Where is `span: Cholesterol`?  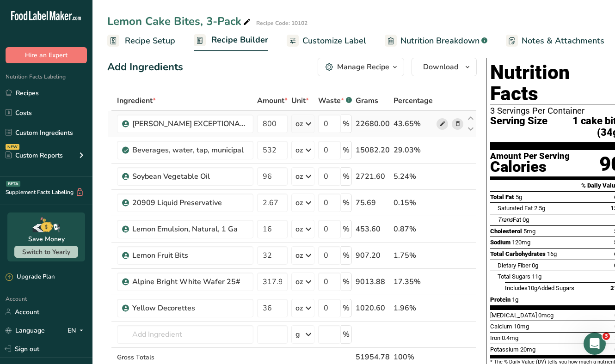
span: Cholesterol is located at coordinates (505, 231).